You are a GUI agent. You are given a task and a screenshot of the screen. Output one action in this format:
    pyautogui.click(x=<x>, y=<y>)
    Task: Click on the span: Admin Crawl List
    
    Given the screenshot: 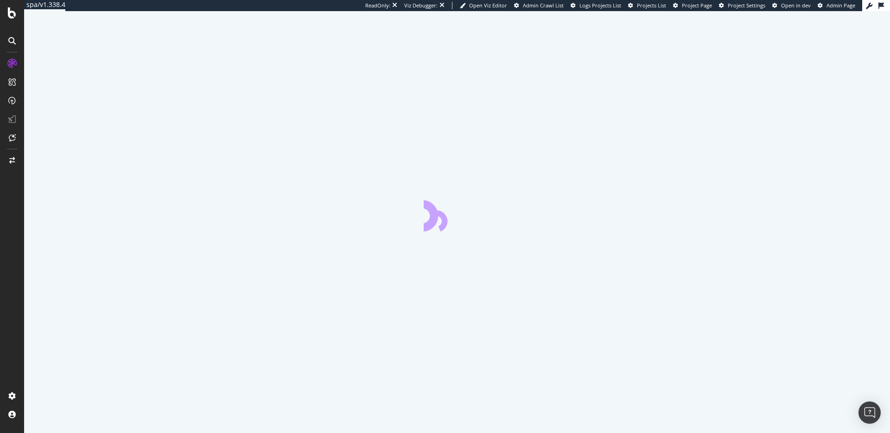 What is the action you would take?
    pyautogui.click(x=544, y=5)
    